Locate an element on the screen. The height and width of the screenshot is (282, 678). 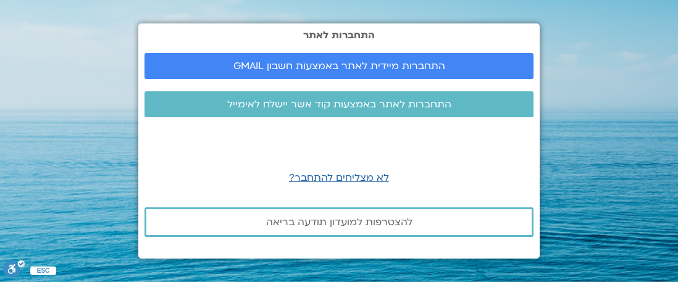
span: התחברות לאתר באמצעות קוד אשר יישלח לאימייל is located at coordinates (339, 104).